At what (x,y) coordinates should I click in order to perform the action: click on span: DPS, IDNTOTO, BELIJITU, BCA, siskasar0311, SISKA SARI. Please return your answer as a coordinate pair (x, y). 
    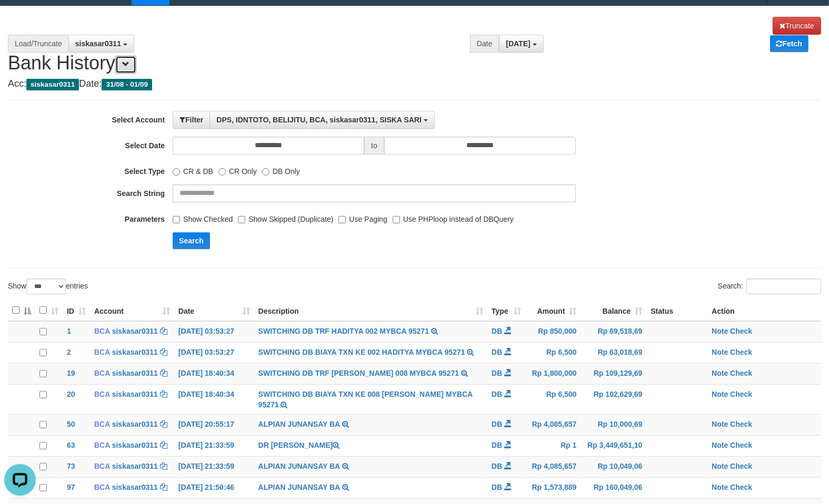
    Looking at the image, I should click on (319, 120).